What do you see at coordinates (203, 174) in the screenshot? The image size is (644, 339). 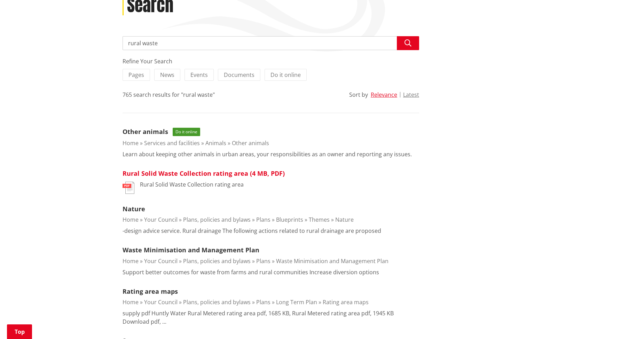 I see `a: Rural Solid Waste Collection rating area (4 MB, PDF)` at bounding box center [203, 174].